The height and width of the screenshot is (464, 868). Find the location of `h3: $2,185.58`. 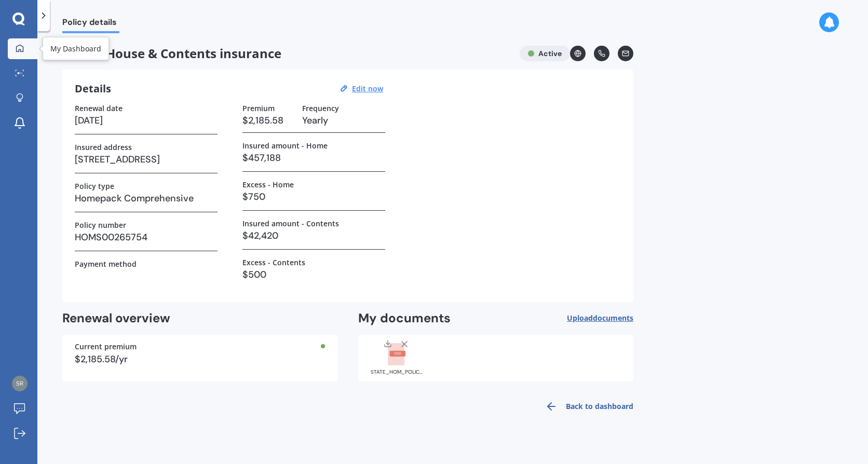

h3: $2,185.58 is located at coordinates (268, 120).